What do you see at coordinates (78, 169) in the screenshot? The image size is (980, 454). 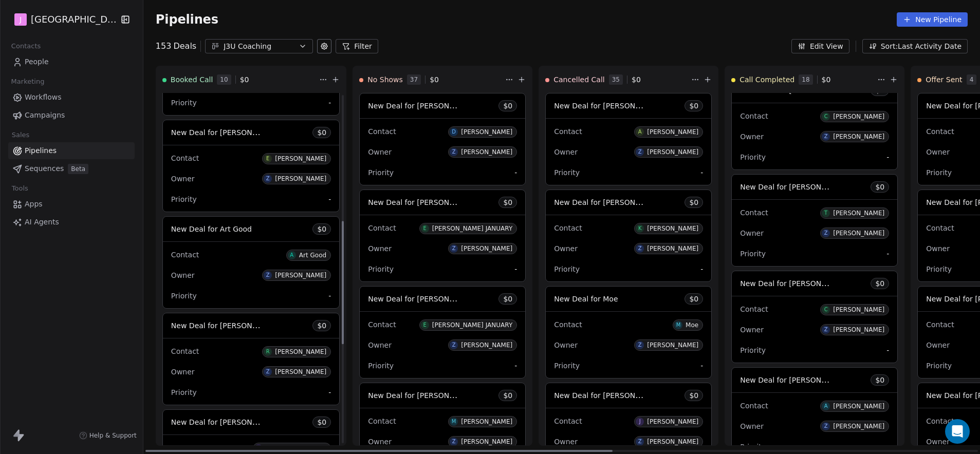 I see `span: Beta` at bounding box center [78, 169].